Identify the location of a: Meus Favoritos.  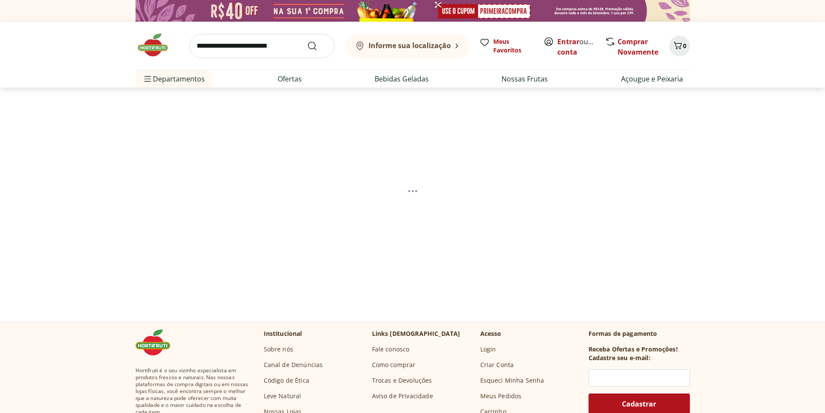
(506, 46).